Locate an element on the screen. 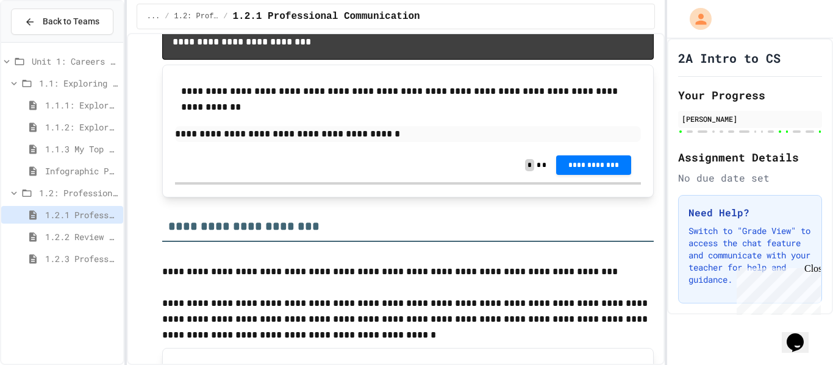 This screenshot has height=365, width=833. h2: Assignment Details is located at coordinates (750, 157).